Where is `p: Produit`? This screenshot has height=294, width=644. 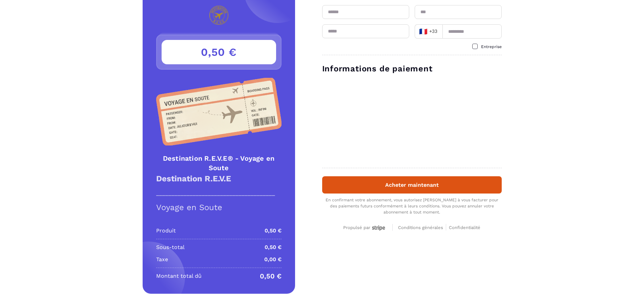 p: Produit is located at coordinates (166, 231).